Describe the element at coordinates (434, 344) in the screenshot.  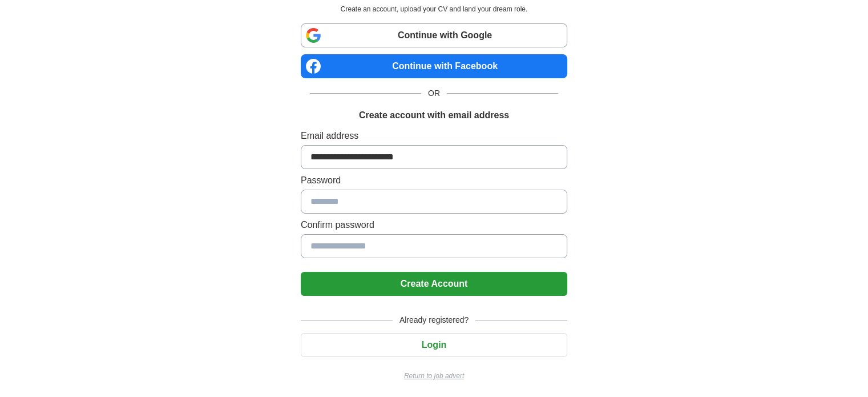
I see `a: Login` at that location.